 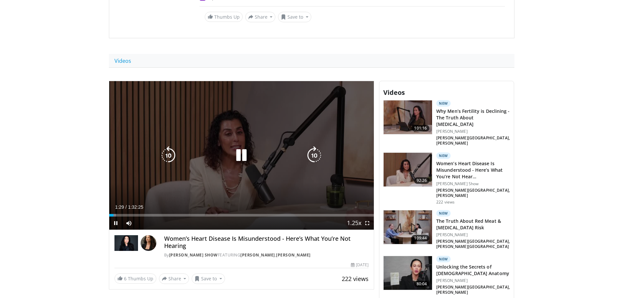 I want to click on img: 5bfbeec7-074d-4293-b829-b5c4e60e45a9.150x105_q85_crop-smart_upscale.jpg, so click(x=408, y=227).